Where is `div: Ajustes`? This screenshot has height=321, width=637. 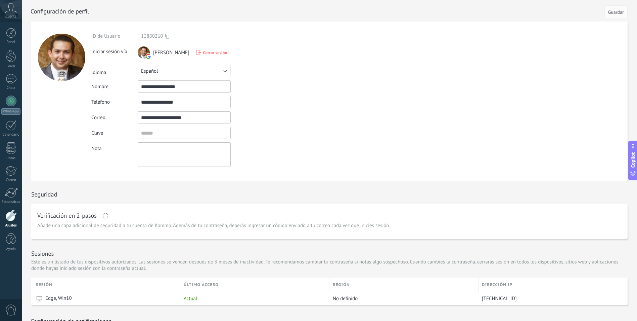 div: Ajustes is located at coordinates (11, 225).